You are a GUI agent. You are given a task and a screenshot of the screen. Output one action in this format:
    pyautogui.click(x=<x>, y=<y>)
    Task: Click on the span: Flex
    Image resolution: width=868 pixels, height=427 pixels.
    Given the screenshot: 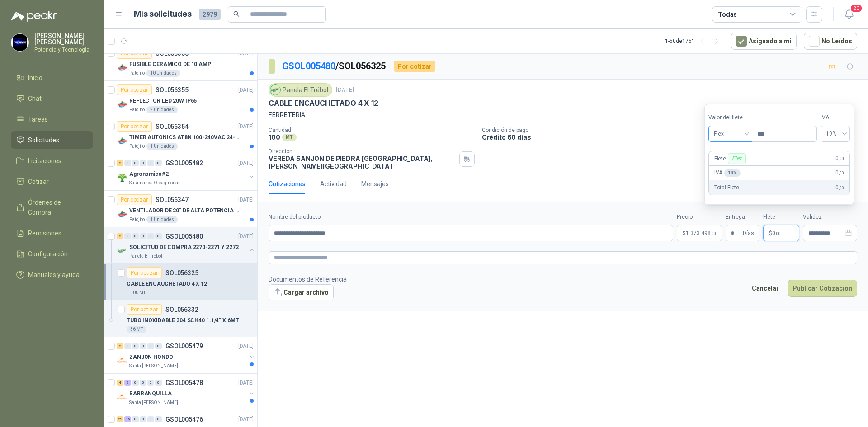 What is the action you would take?
    pyautogui.click(x=729, y=134)
    